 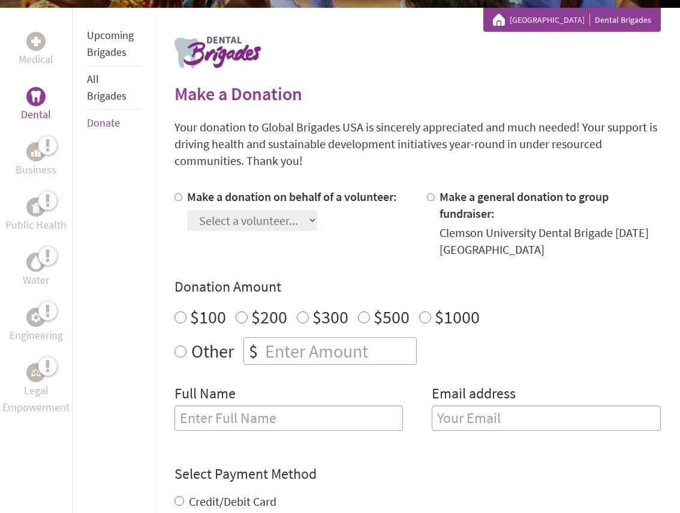 I want to click on img: Public Health, so click(x=36, y=207).